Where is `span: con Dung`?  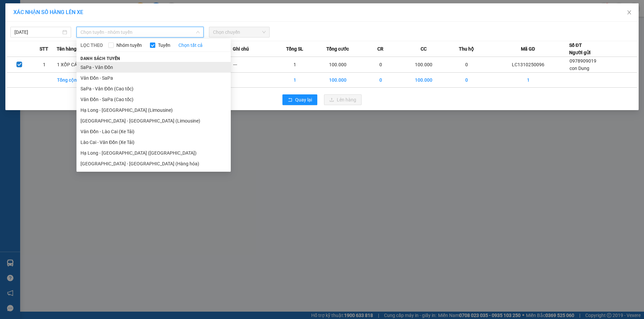 span: con Dung is located at coordinates (579, 69).